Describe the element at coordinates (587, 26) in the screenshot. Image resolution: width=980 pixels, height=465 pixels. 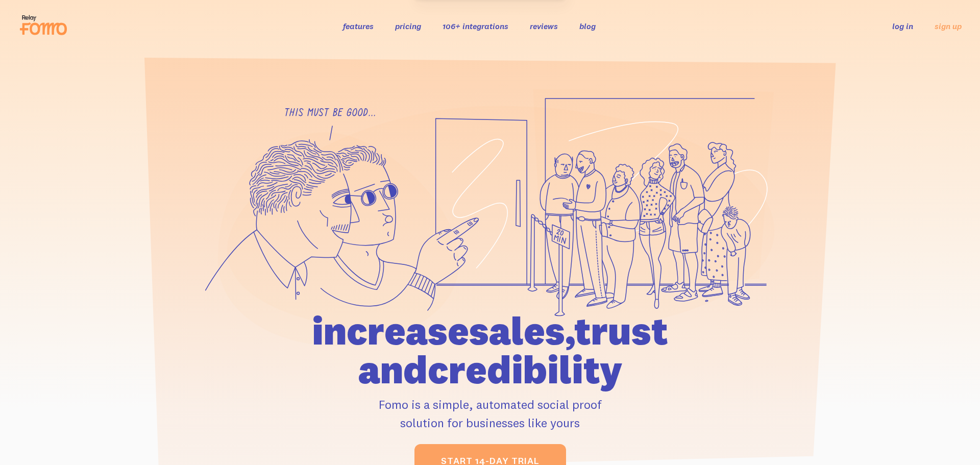
I see `a: blog` at that location.